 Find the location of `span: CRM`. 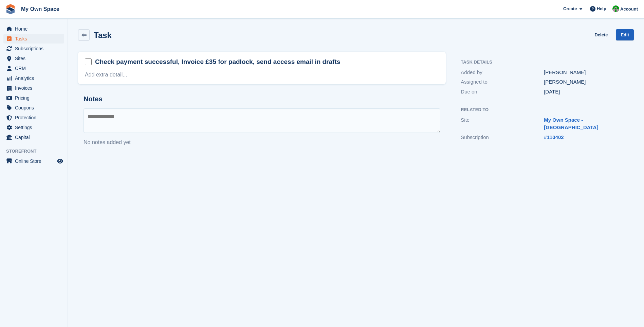

span: CRM is located at coordinates (35, 68).